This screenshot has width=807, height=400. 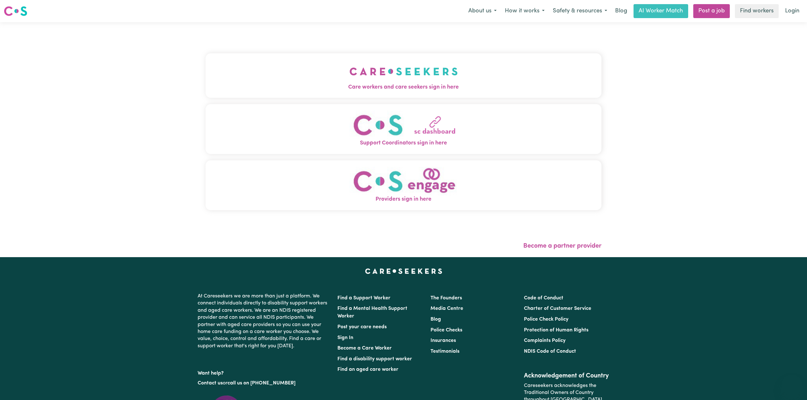 What do you see at coordinates (403, 200) in the screenshot?
I see `span: Providers sign in here` at bounding box center [403, 200].